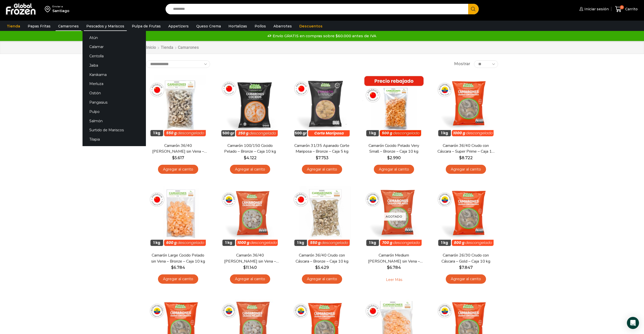  I want to click on a: Camarón Cocido Pelado Very Small – Bronze – Caja 10 kg, so click(394, 149).